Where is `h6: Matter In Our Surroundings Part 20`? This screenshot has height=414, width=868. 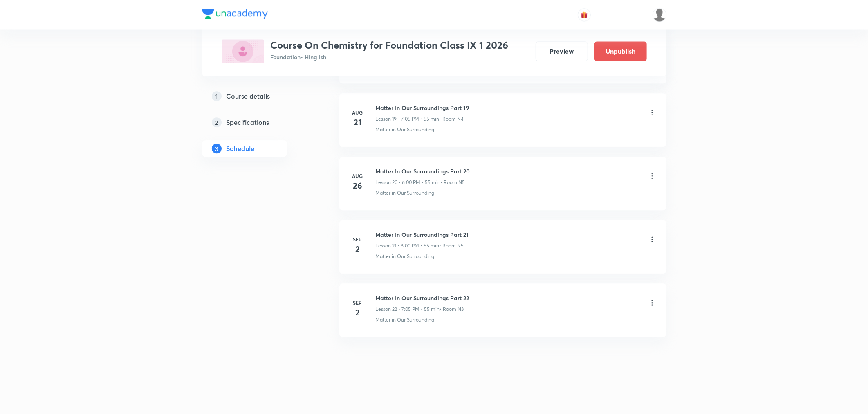 h6: Matter In Our Surroundings Part 20 is located at coordinates (423, 171).